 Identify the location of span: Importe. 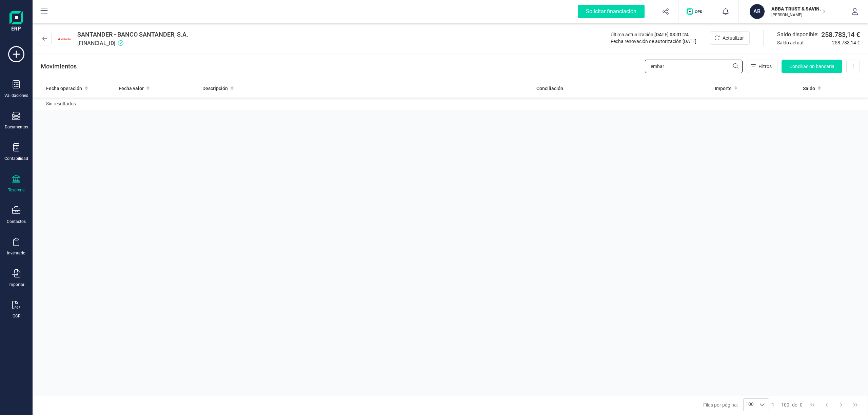
(723, 88).